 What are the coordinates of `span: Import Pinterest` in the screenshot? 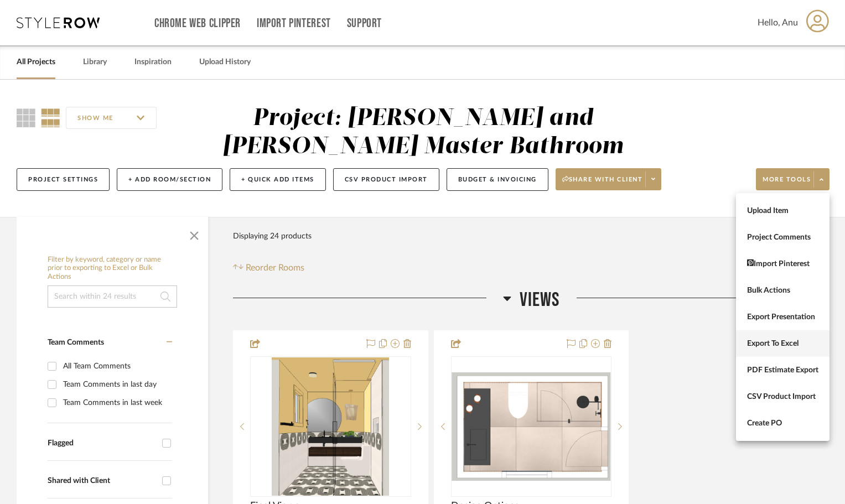 It's located at (783, 264).